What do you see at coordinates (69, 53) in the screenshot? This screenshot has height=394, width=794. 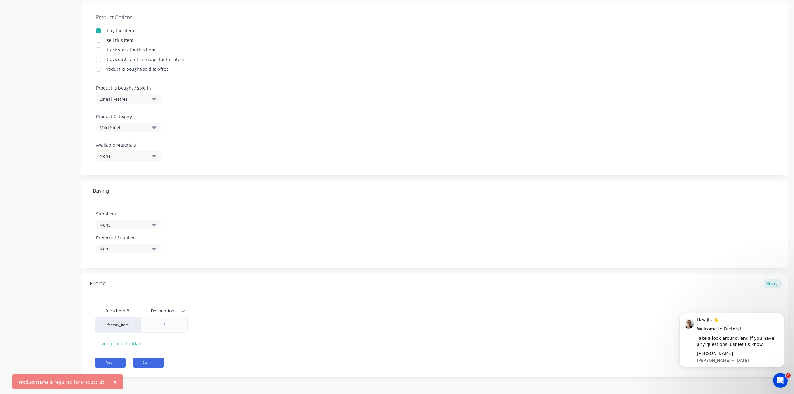 I see `p: Message from Cathy, sent 1w ago` at bounding box center [69, 53].